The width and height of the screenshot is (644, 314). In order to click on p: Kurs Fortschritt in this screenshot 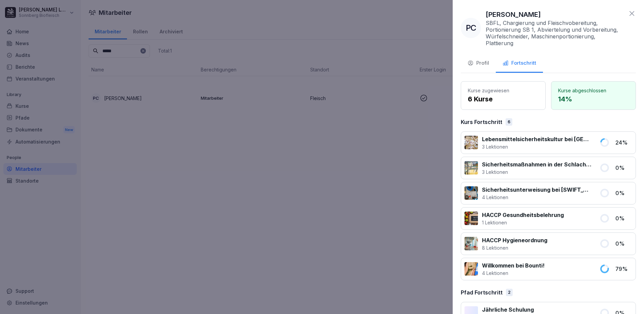, I will do `click(481, 122)`.